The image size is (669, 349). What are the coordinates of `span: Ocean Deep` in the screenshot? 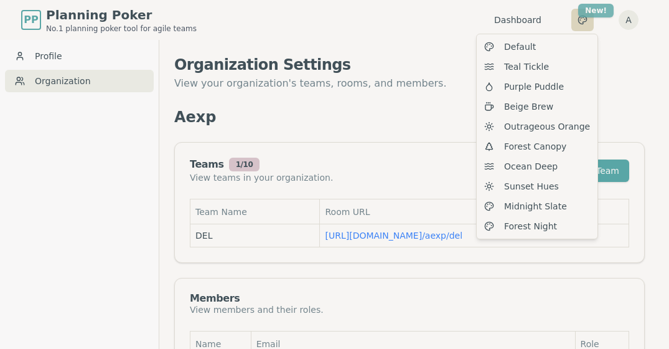 It's located at (531, 166).